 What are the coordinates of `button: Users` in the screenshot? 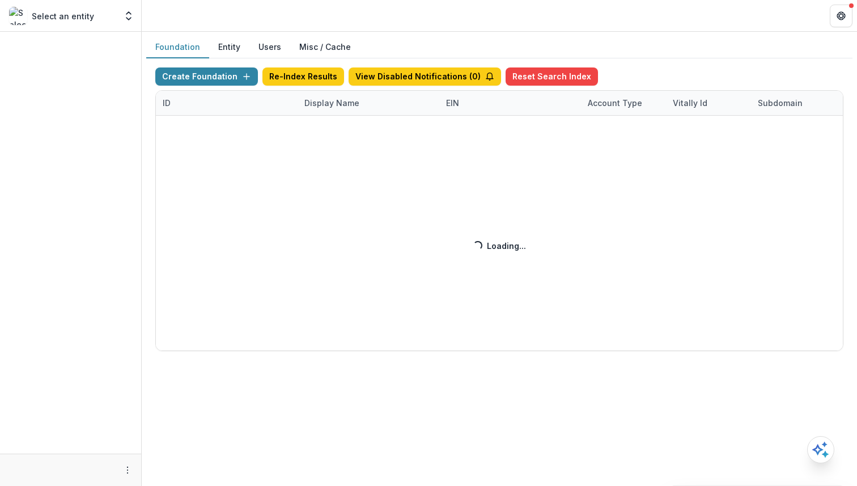 It's located at (270, 47).